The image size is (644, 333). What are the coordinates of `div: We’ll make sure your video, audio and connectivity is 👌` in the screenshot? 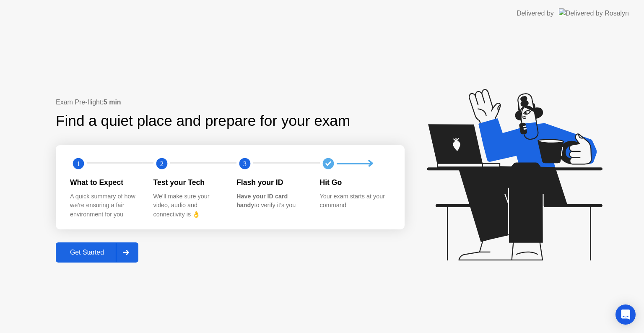 It's located at (188, 206).